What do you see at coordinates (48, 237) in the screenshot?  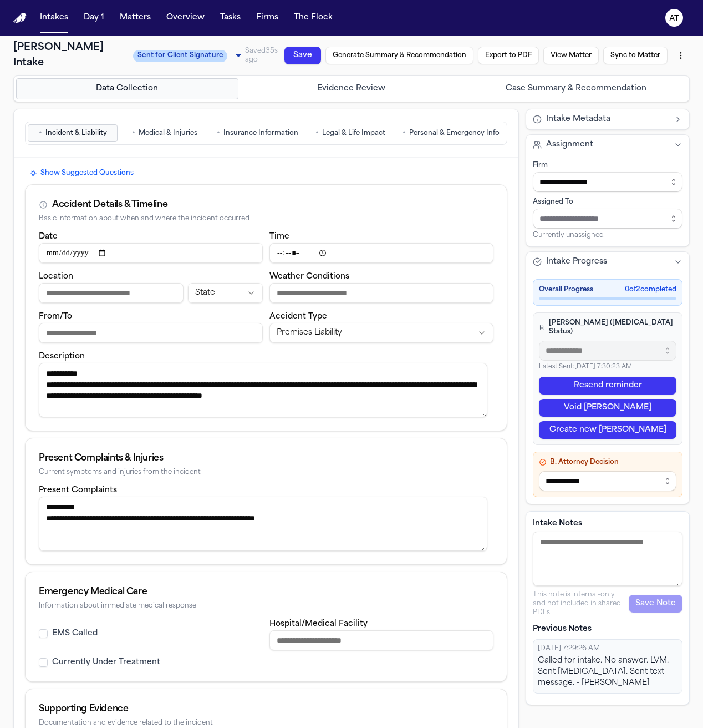 I see `label: Date` at bounding box center [48, 237].